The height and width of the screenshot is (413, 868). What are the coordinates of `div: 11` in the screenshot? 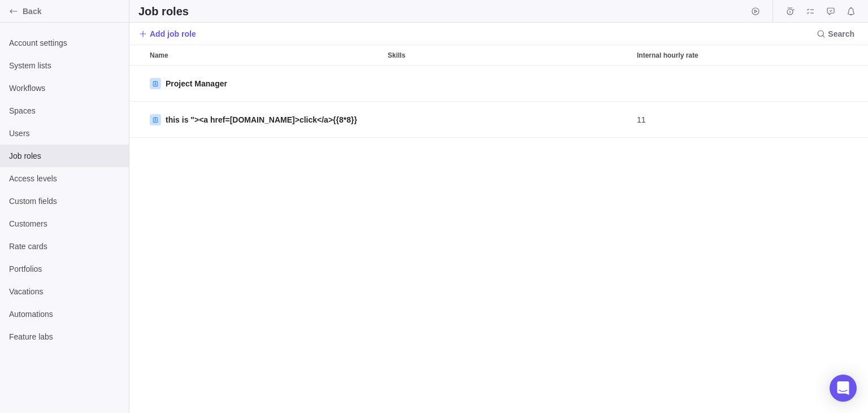 It's located at (711, 119).